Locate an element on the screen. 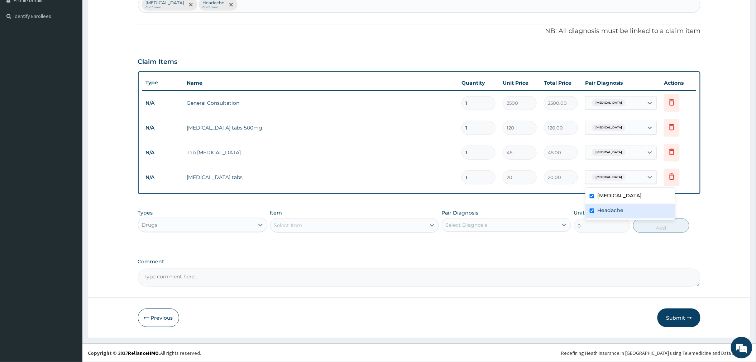  label: Comment is located at coordinates (419, 261).